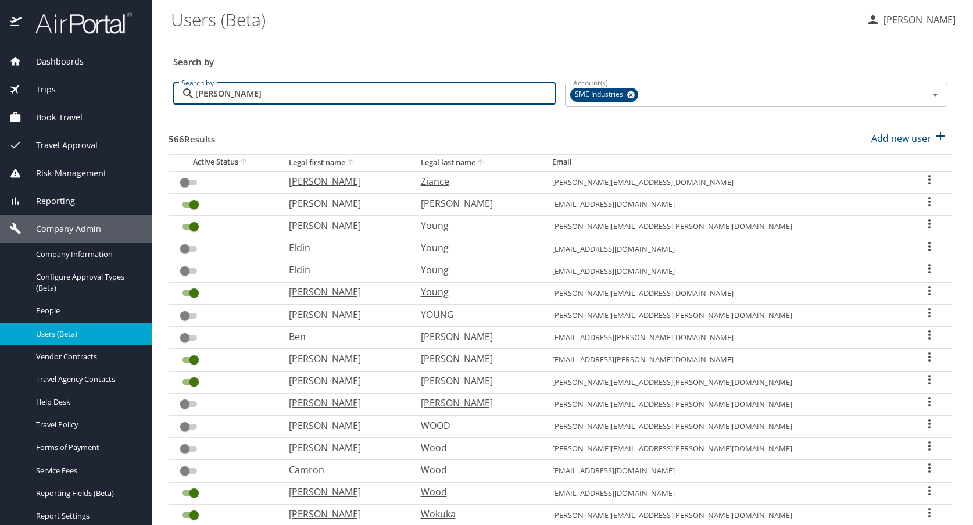 This screenshot has width=973, height=525. What do you see at coordinates (87, 516) in the screenshot?
I see `span: Report Settings` at bounding box center [87, 516].